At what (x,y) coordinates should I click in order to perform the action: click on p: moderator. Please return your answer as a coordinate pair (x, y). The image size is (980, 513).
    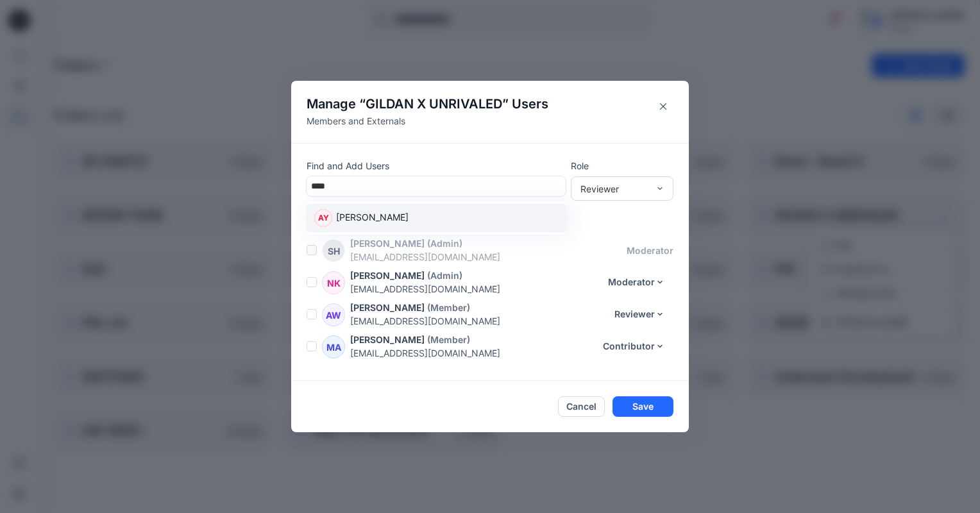
    Looking at the image, I should click on (650, 250).